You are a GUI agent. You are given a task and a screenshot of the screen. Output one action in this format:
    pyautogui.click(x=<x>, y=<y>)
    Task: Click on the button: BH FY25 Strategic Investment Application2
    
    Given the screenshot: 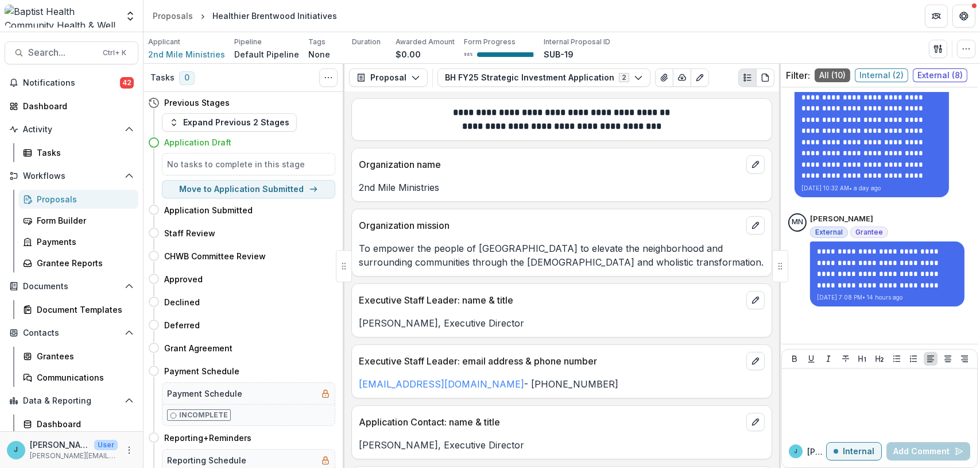 What is the action you would take?
    pyautogui.click(x=544, y=78)
    